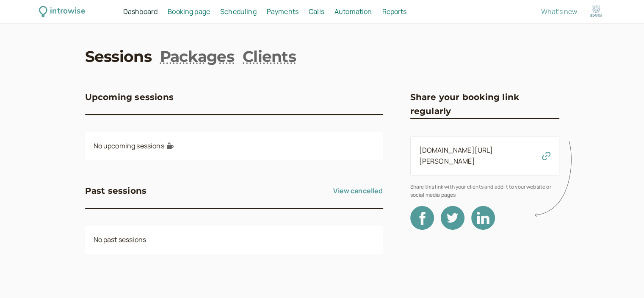 This screenshot has width=644, height=298. Describe the element at coordinates (118, 56) in the screenshot. I see `a: Sessions` at that location.